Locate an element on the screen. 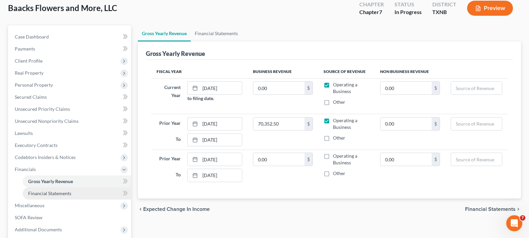  i: chevron_left is located at coordinates (141, 209).